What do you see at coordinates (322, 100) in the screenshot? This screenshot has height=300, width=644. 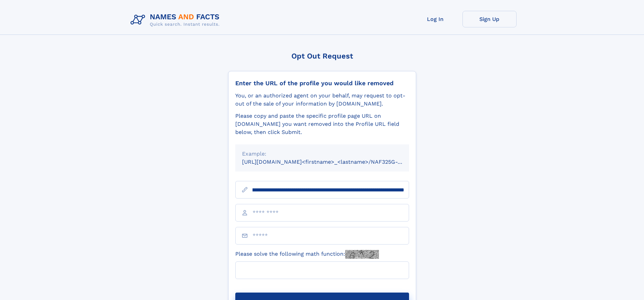 I see `div: You, or an authorized agent on your behalf, may request to opt-out of the sale of your informatio...` at bounding box center [322, 100].